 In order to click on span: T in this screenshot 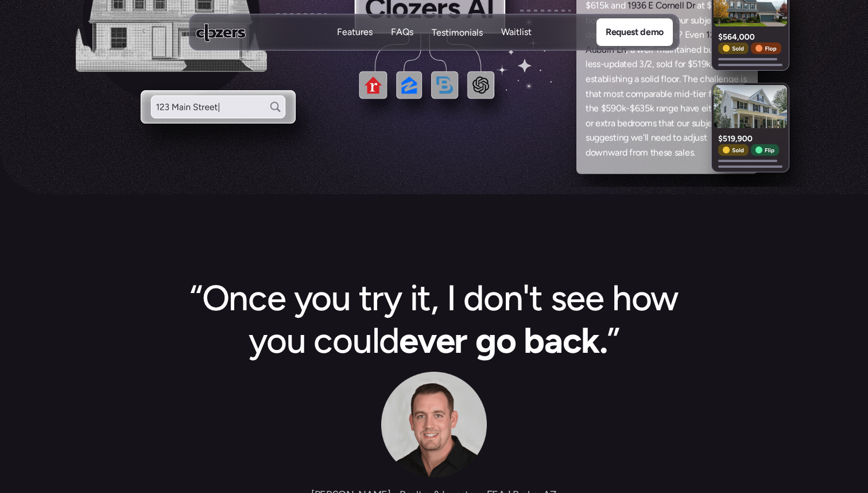, I will do `click(685, 80)`.